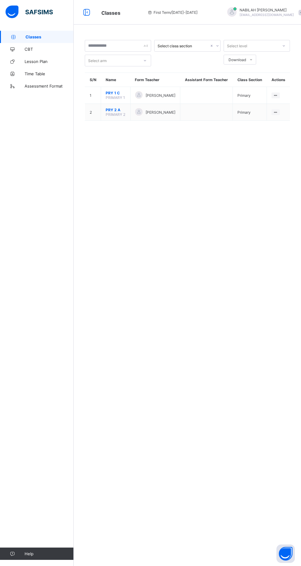 The width and height of the screenshot is (301, 566). What do you see at coordinates (207, 80) in the screenshot?
I see `th: Assistant Form Teacher` at bounding box center [207, 80].